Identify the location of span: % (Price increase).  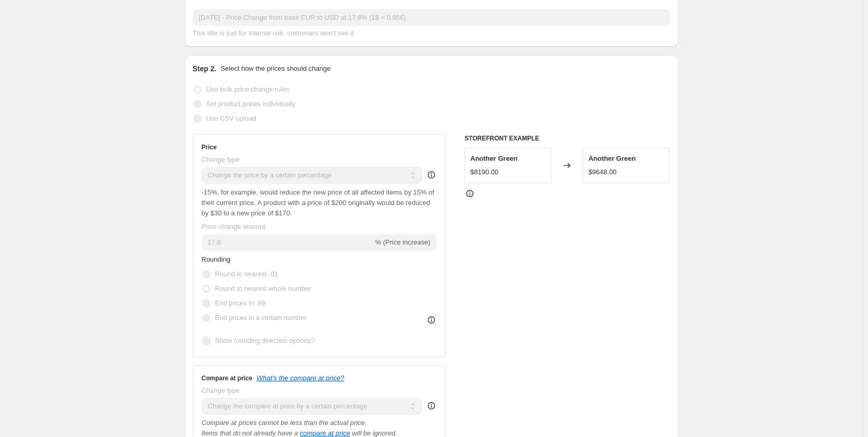
(403, 242).